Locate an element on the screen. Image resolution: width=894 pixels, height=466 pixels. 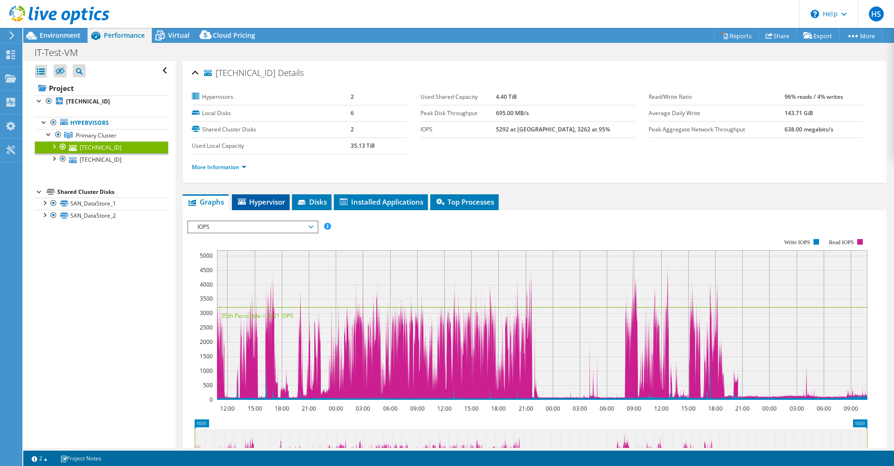
a: Project is located at coordinates (102, 88).